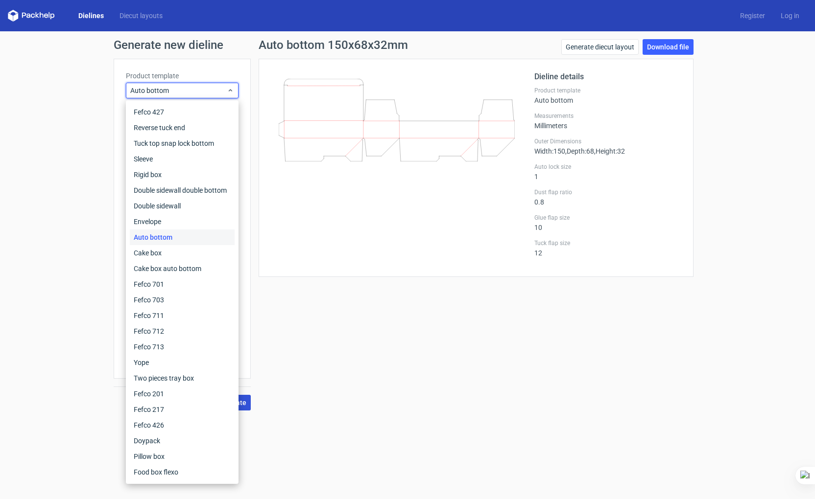  What do you see at coordinates (608, 223) in the screenshot?
I see `div: 10` at bounding box center [608, 223].